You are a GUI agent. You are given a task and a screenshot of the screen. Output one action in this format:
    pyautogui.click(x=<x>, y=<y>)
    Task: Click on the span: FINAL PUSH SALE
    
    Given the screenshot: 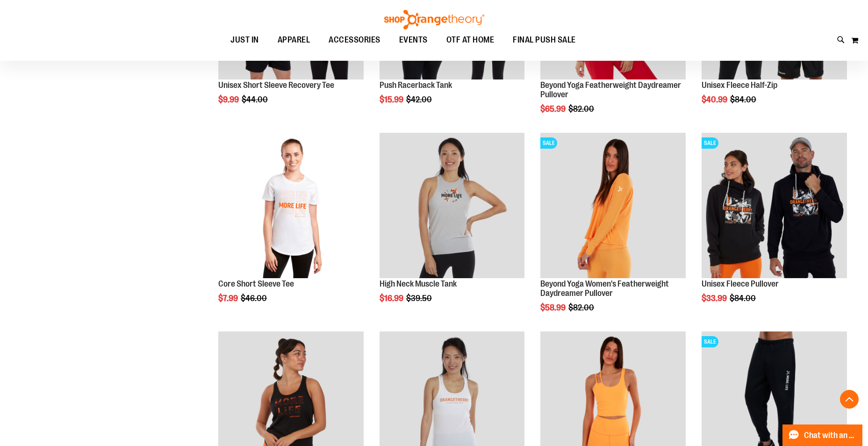 What is the action you would take?
    pyautogui.click(x=544, y=40)
    